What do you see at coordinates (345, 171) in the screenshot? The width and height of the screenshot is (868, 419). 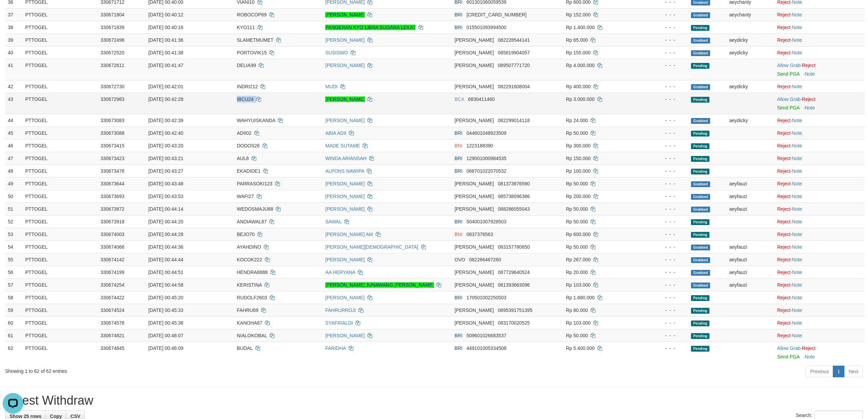 I see `a: ALPONS NAWIPA` at bounding box center [345, 171].